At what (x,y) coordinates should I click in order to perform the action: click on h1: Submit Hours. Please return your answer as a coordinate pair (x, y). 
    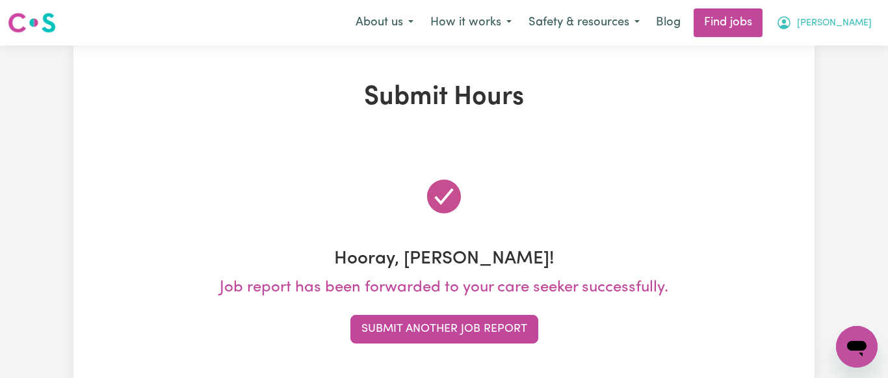
    Looking at the image, I should click on (444, 98).